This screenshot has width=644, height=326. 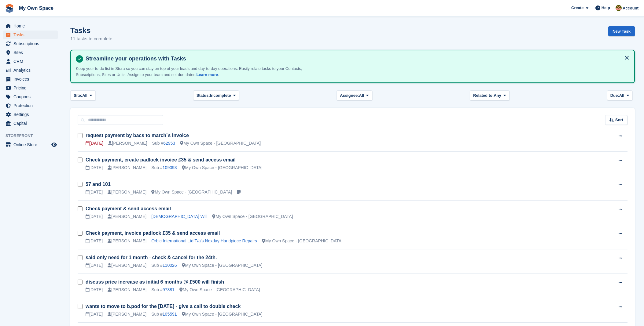 What do you see at coordinates (354, 95) in the screenshot?
I see `button: Assignee: All` at bounding box center [354, 95].